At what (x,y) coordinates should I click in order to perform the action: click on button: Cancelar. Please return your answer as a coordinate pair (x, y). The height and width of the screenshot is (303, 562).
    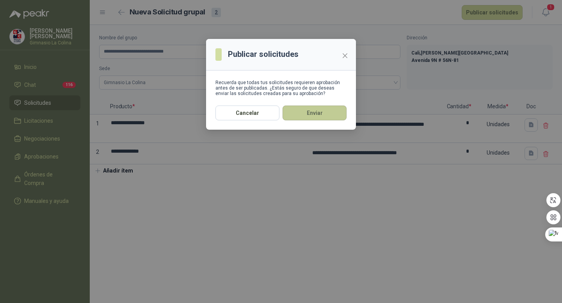
    Looking at the image, I should click on (247, 113).